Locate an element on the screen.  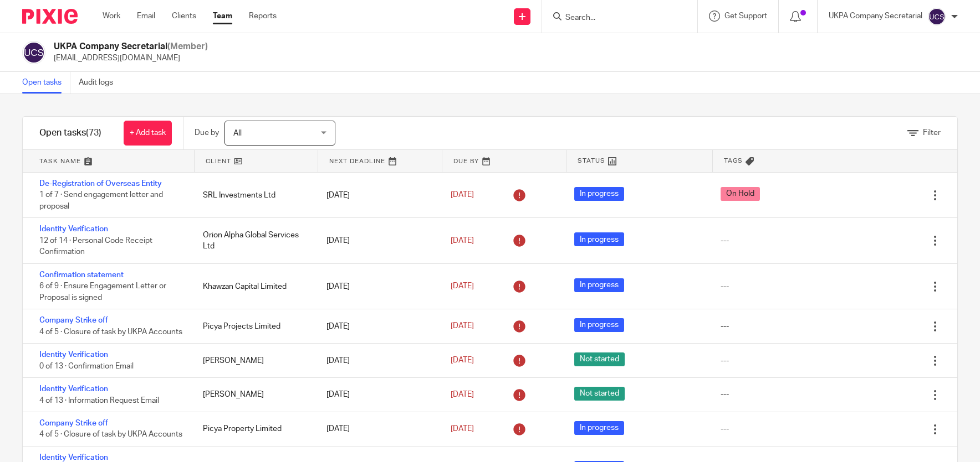
span: Status is located at coordinates (592, 161).